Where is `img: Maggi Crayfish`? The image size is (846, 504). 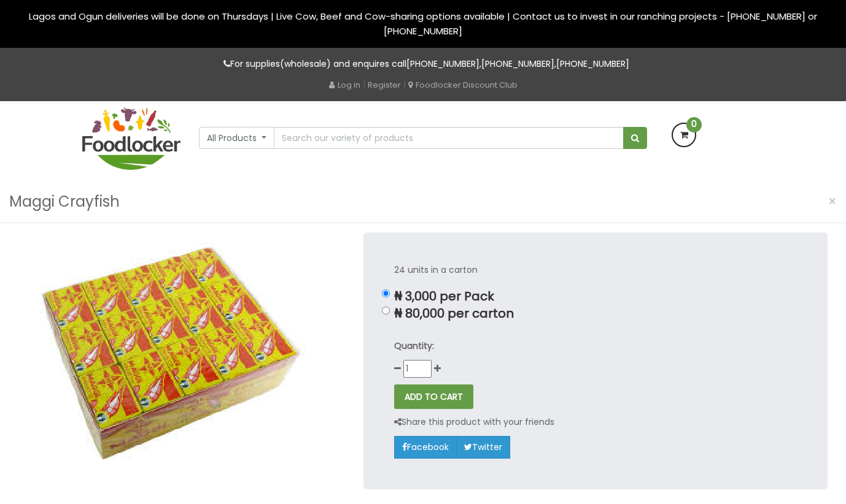
img: Maggi Crayfish is located at coordinates (166, 358).